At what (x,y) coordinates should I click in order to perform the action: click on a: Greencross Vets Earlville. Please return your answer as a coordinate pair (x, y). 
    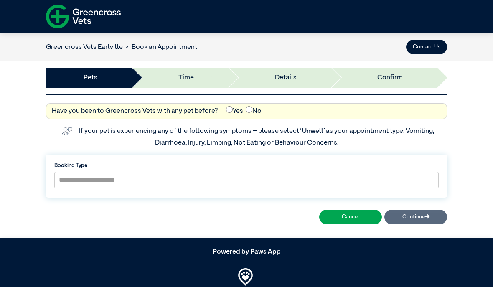
    Looking at the image, I should click on (84, 47).